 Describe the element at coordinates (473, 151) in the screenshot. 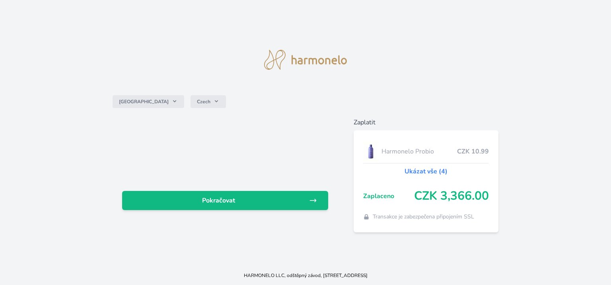

I see `span: CZK 10.99` at that location.